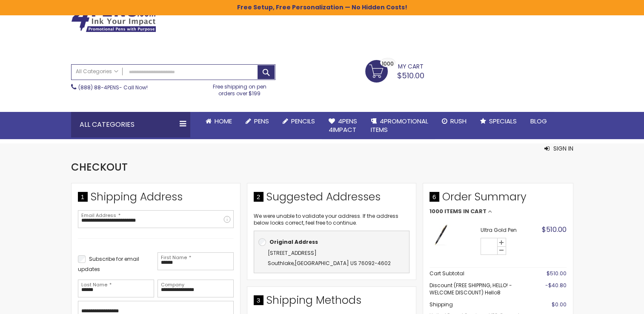 The width and height of the screenshot is (644, 314). What do you see at coordinates (281, 263) in the screenshot?
I see `span: Southlake` at bounding box center [281, 263].